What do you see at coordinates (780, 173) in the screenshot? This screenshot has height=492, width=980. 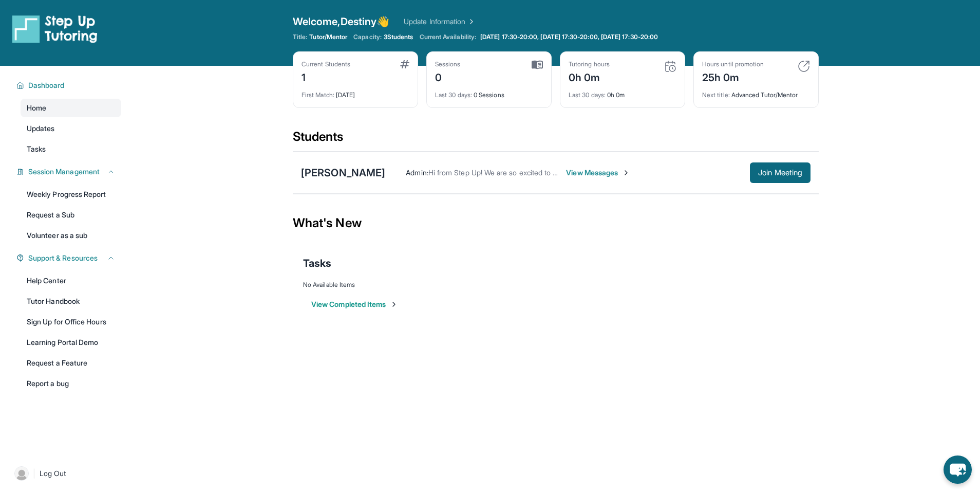 I see `span: Join Meeting` at bounding box center [780, 173].